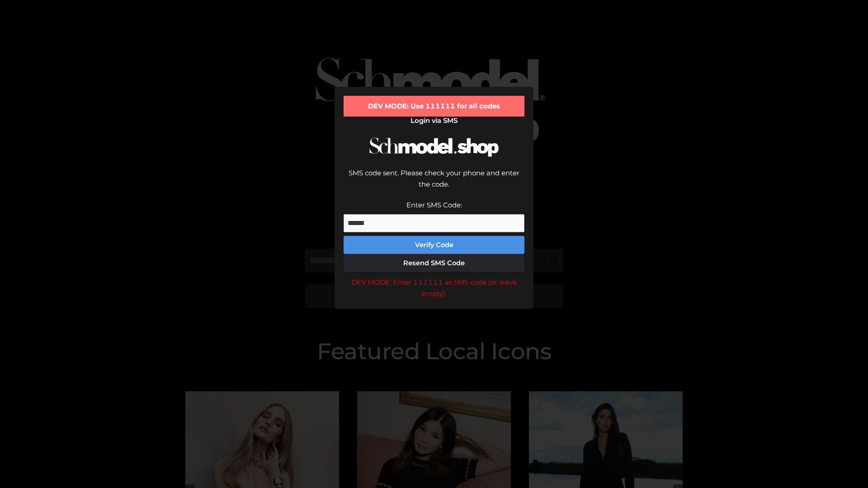 Image resolution: width=868 pixels, height=488 pixels. What do you see at coordinates (434, 106) in the screenshot?
I see `div: DEV MODE: Use 111111 for all codes` at bounding box center [434, 106].